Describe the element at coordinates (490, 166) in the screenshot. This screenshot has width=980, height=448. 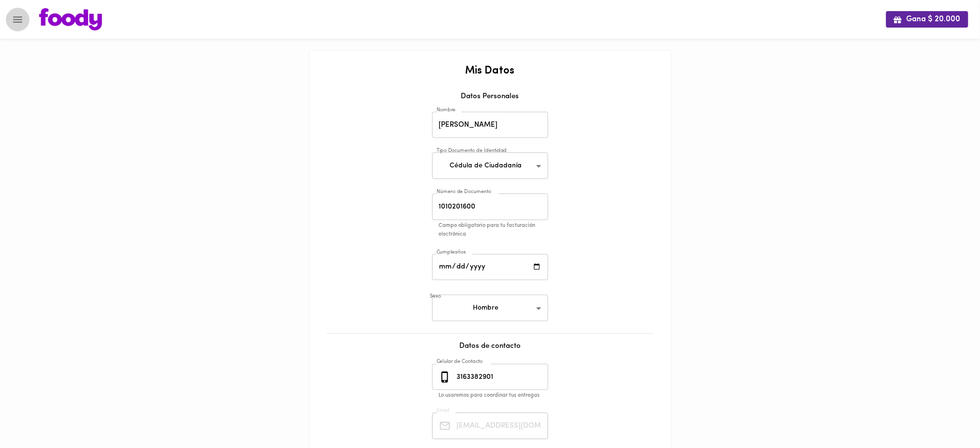
I see `div: Cédula de Ciudadanía` at that location.